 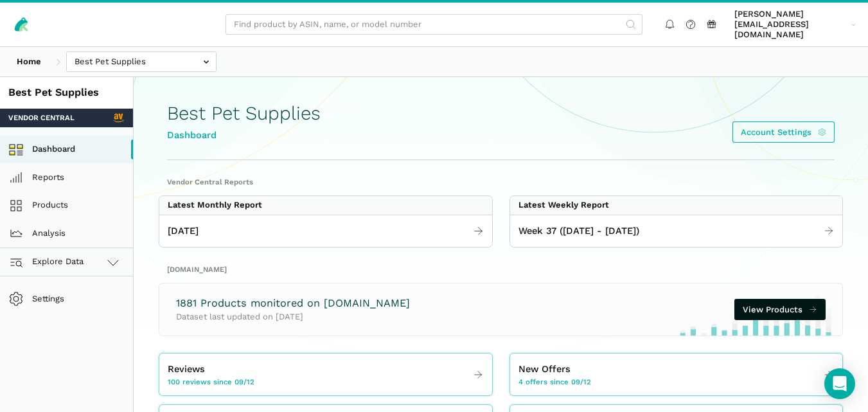 I want to click on span: Explore Data, so click(x=48, y=262).